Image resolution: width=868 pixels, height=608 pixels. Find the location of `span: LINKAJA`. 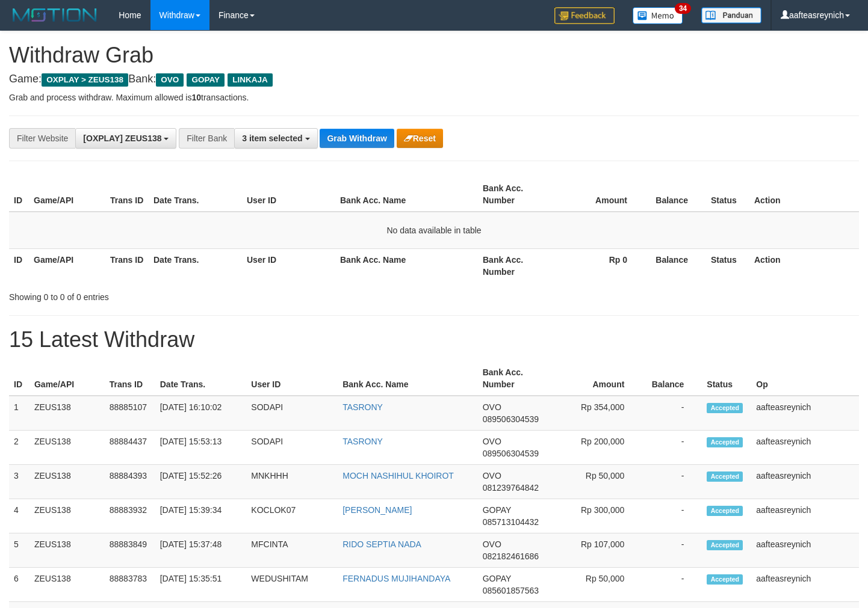

span: LINKAJA is located at coordinates (250, 80).